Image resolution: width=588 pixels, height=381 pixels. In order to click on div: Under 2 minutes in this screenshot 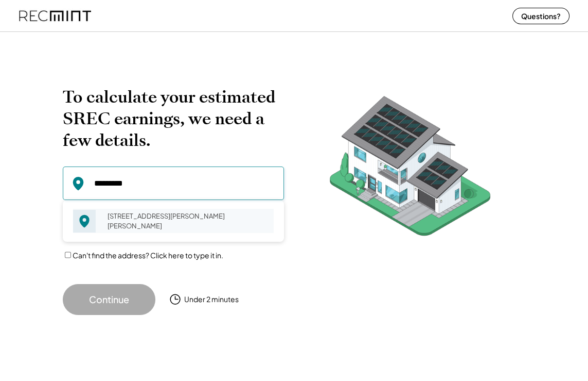, I will do `click(211, 299)`.